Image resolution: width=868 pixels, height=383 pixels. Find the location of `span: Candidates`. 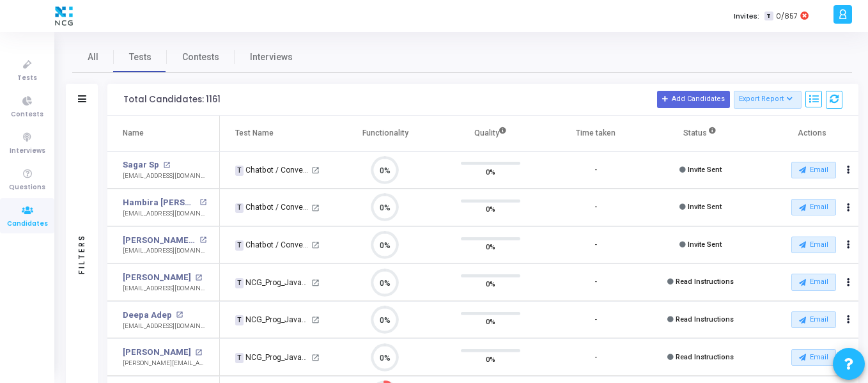

span: Candidates is located at coordinates (27, 224).